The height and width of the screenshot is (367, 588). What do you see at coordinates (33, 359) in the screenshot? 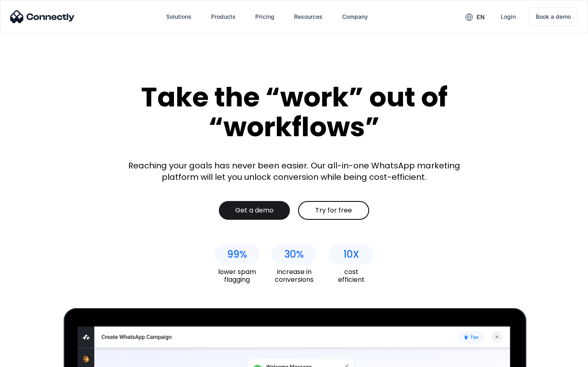
I see `ul: Language list` at bounding box center [33, 359].